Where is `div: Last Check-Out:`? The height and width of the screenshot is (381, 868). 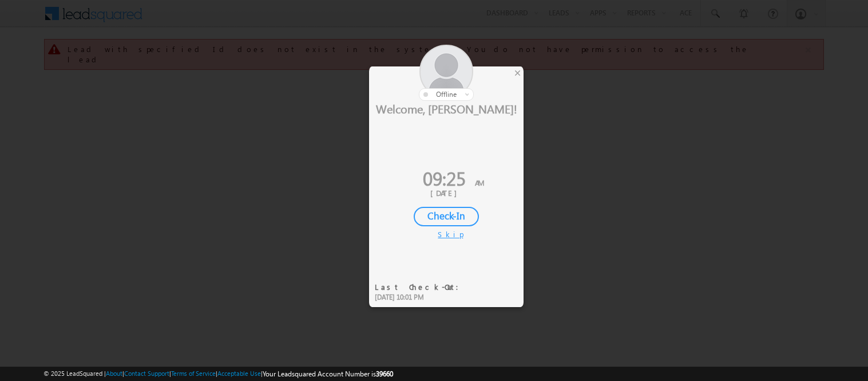 div: Last Check-Out: is located at coordinates (420, 287).